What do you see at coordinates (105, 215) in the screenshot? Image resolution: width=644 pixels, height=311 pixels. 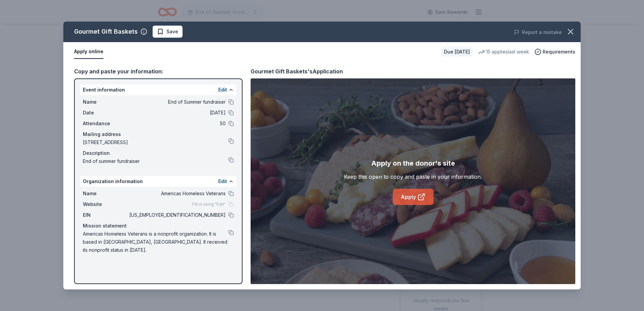 I see `span: EIN` at bounding box center [105, 215].